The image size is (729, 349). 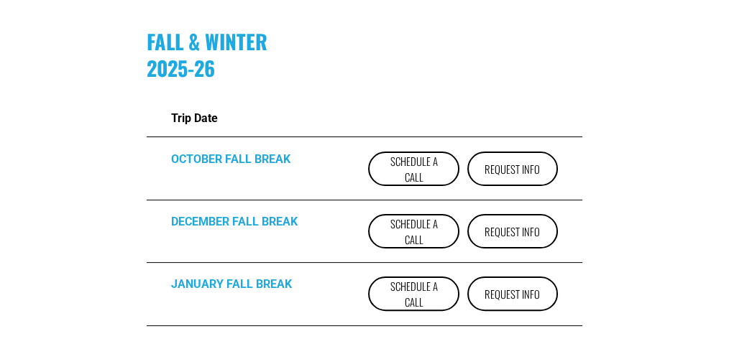 What do you see at coordinates (231, 159) in the screenshot?
I see `strong: OCTOBER FALL BREAK` at bounding box center [231, 159].